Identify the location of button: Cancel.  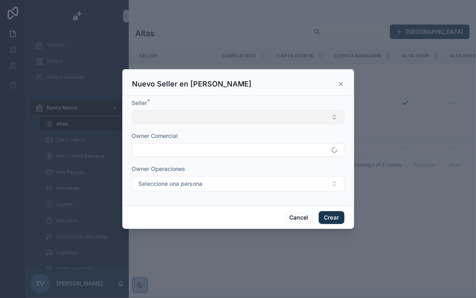
(299, 218).